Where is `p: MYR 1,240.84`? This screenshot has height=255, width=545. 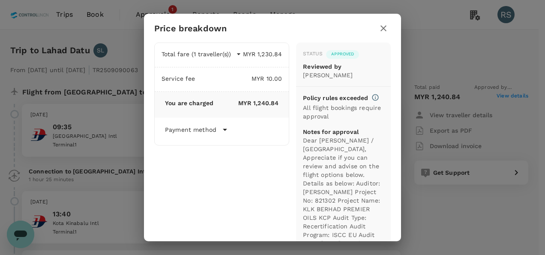
p: MYR 1,240.84 is located at coordinates (246, 103).